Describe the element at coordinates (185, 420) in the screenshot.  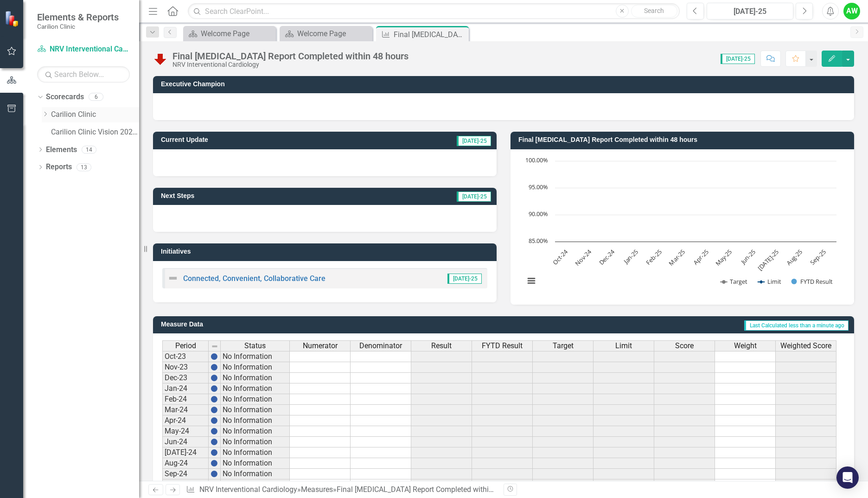
I see `td: Apr-24` at that location.